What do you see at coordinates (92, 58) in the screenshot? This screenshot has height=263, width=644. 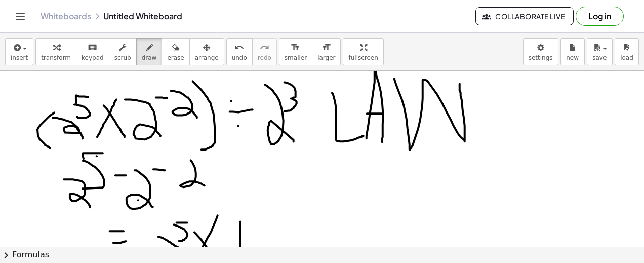 I see `span: keypad` at bounding box center [92, 58].